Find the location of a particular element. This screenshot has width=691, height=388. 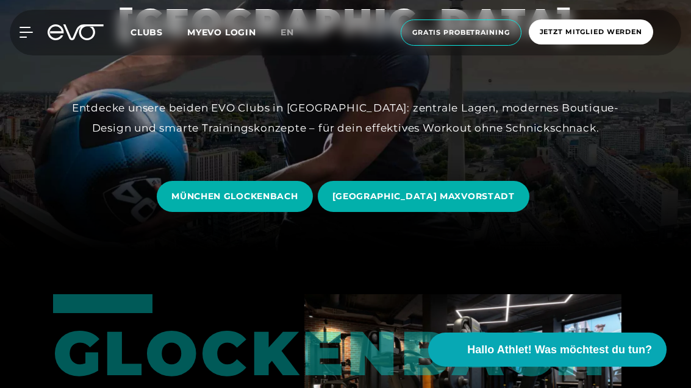

a: Clubs is located at coordinates (158, 32).